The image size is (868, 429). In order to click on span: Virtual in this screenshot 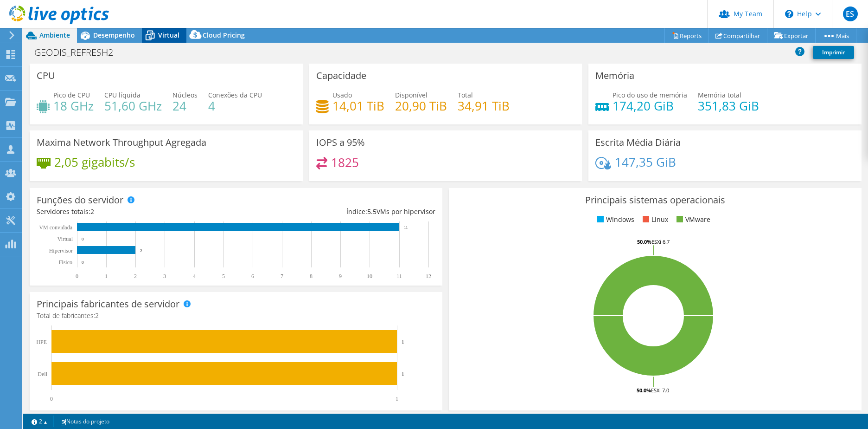, I will do `click(169, 35)`.